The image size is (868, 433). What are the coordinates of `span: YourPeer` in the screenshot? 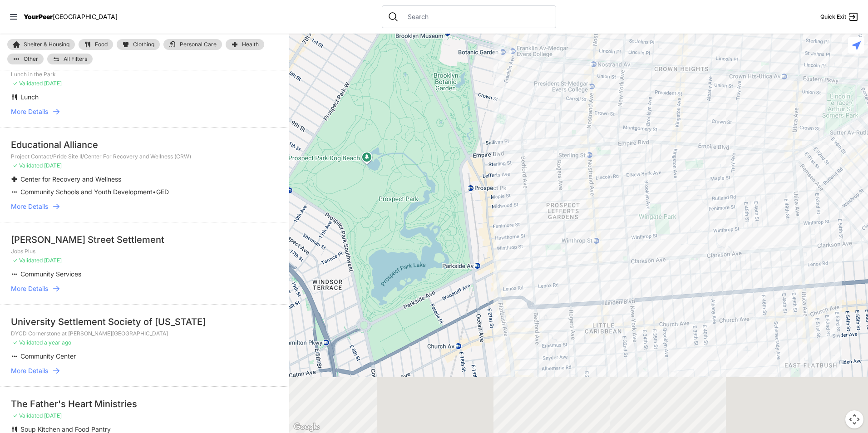 It's located at (38, 17).